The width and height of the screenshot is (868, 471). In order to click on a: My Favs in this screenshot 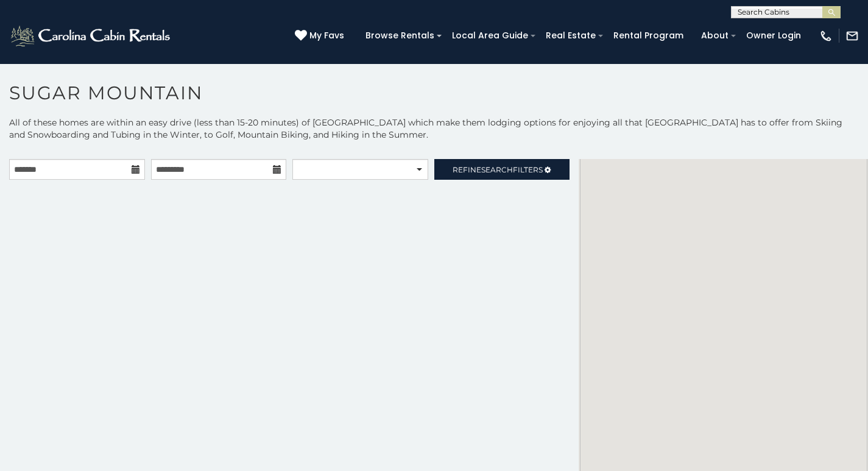, I will do `click(321, 36)`.